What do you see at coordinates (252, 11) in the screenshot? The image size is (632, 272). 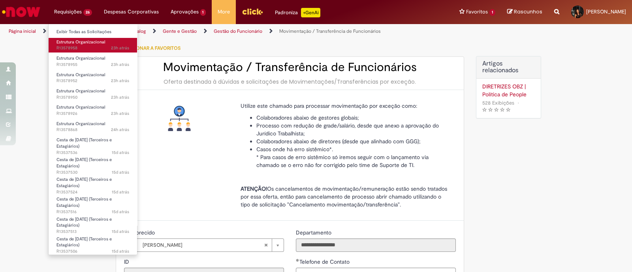 I see `img: click_logo_yellow_360x200.png` at bounding box center [252, 11].